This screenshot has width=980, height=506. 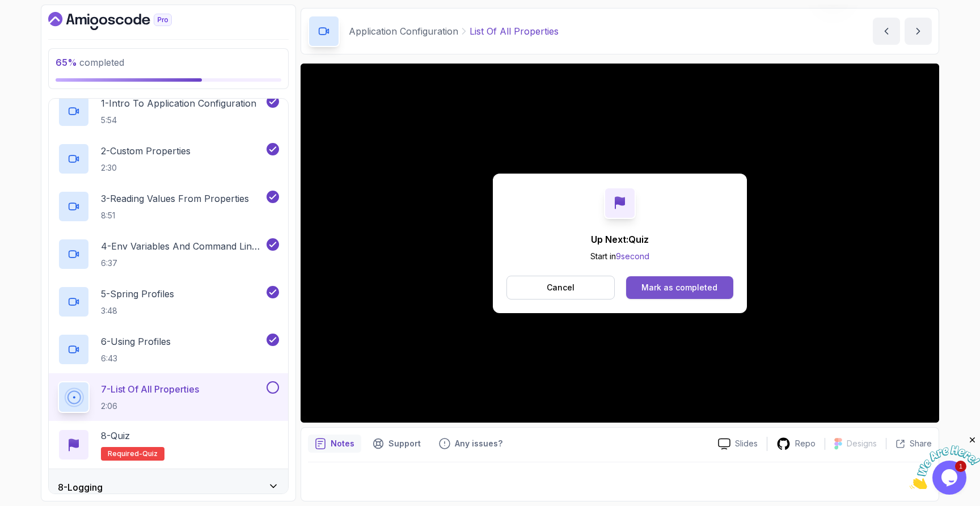 I want to click on p: 5:54, so click(x=179, y=120).